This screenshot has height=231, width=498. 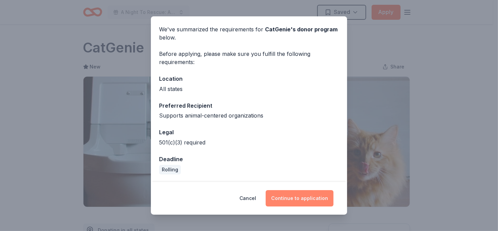 I want to click on div: Location, so click(x=249, y=79).